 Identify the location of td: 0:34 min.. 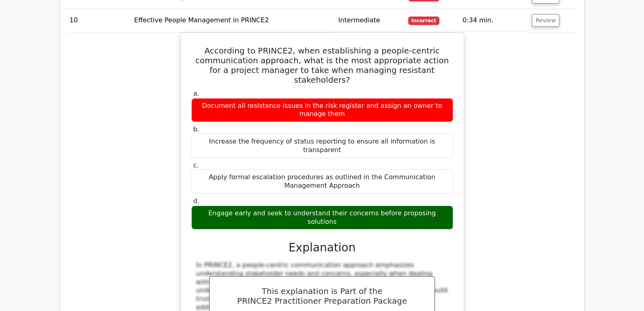
(493, 20).